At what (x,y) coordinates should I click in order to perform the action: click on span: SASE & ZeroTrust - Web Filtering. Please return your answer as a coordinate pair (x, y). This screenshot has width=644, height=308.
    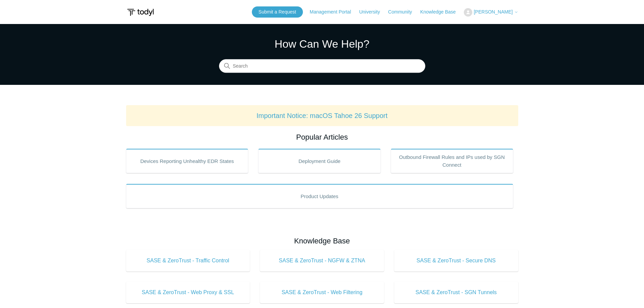
    Looking at the image, I should click on (322, 293).